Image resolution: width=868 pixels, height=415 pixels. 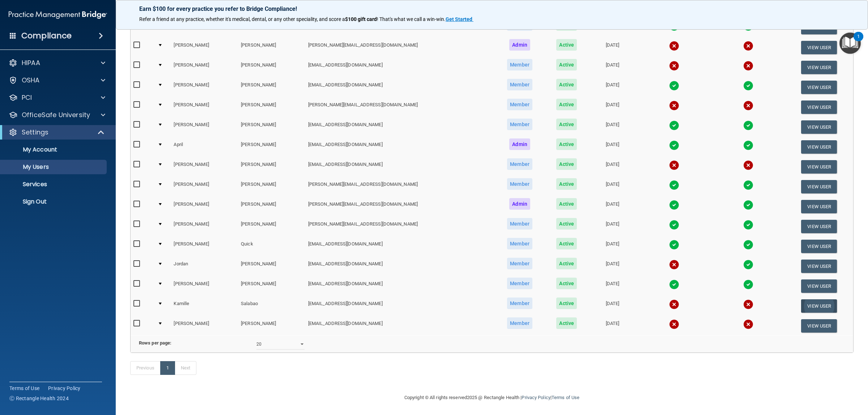 I want to click on a: Settings, so click(x=57, y=132).